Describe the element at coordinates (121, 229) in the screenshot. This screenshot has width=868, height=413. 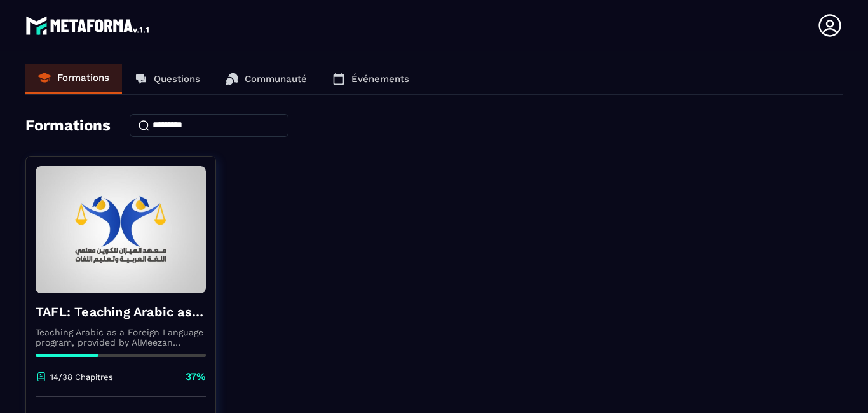
I see `img: formation-background` at that location.